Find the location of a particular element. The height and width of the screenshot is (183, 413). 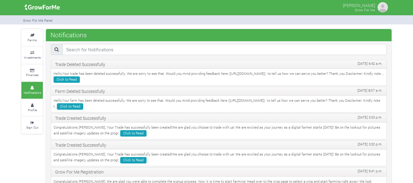

a: Notifications is located at coordinates (32, 90).